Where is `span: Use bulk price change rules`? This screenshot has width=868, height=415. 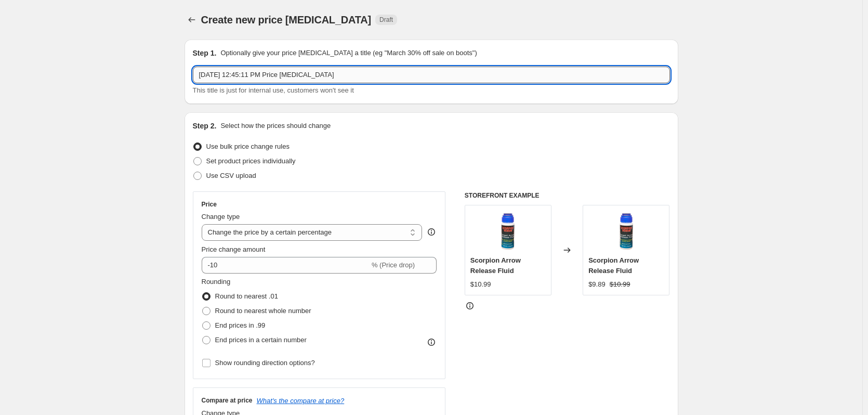
span: Use bulk price change rules is located at coordinates (248, 146).